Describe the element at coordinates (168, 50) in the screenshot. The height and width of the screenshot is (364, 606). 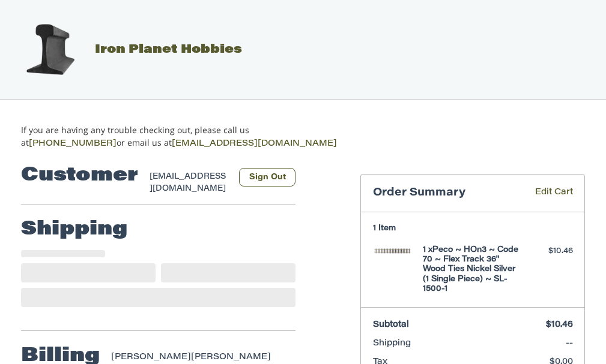
I see `span: Iron Planet Hobbies` at that location.